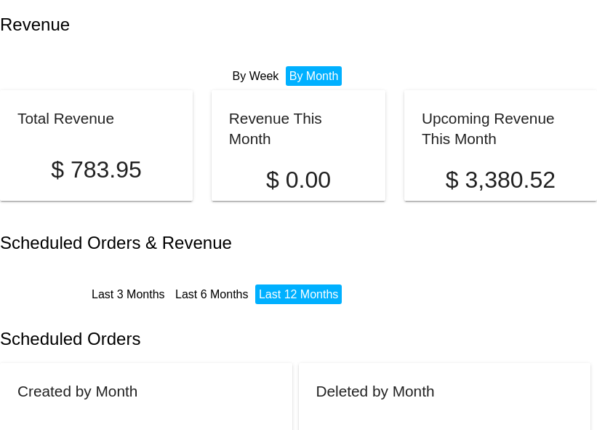 The height and width of the screenshot is (430, 597). What do you see at coordinates (298, 180) in the screenshot?
I see `p: $ 0.00` at bounding box center [298, 180].